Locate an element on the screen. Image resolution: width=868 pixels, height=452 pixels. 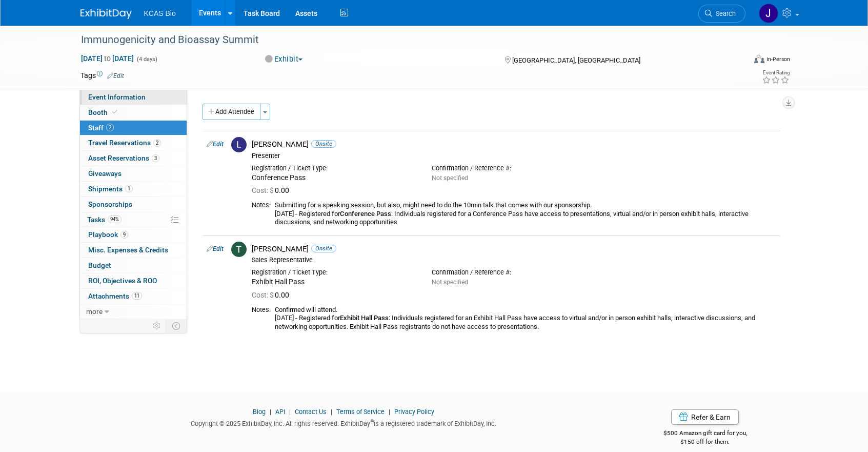
div: Submitting for a speaking session, but also, might need to do the 10min talk that comes with our ... is located at coordinates (526, 214).